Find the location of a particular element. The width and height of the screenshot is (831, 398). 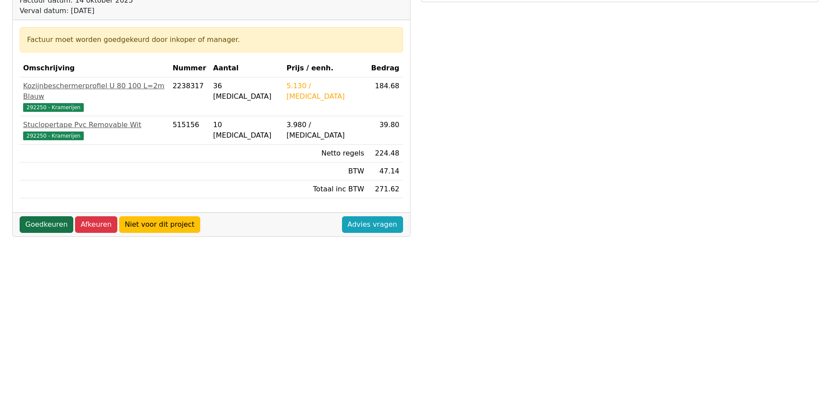

td: Netto regels is located at coordinates (326, 153).